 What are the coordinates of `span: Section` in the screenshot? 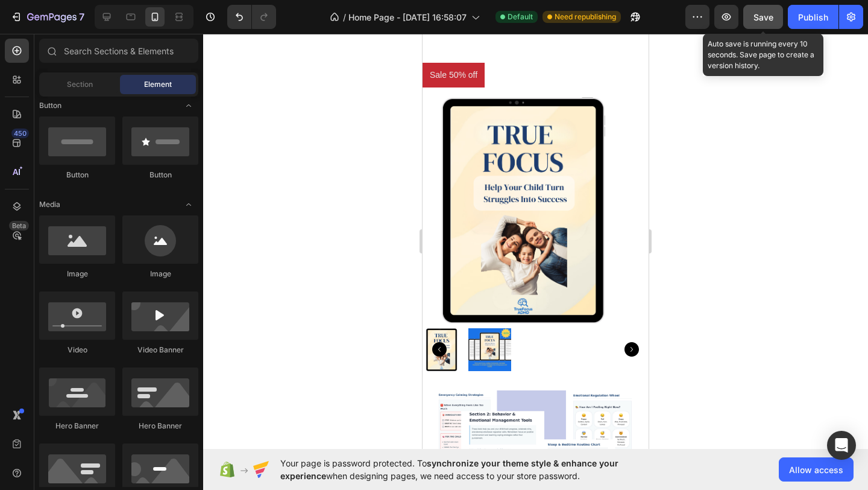 It's located at (80, 84).